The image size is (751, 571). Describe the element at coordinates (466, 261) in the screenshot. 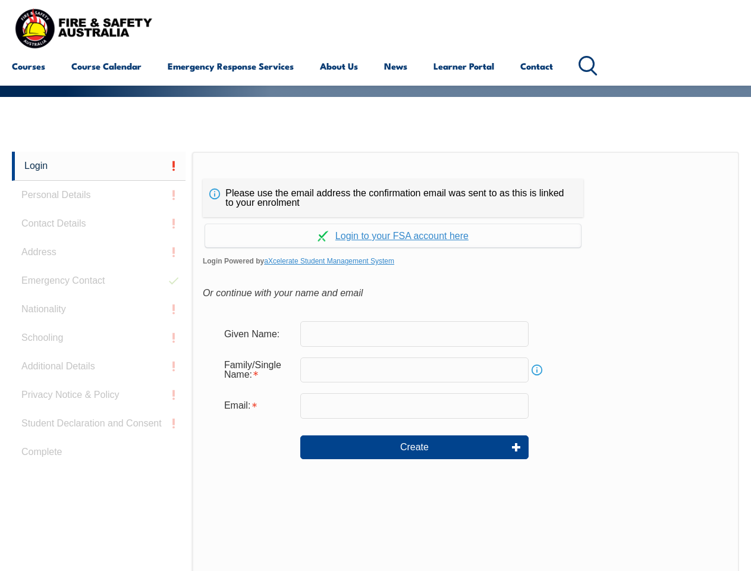

I see `span: Login Powered by` at that location.